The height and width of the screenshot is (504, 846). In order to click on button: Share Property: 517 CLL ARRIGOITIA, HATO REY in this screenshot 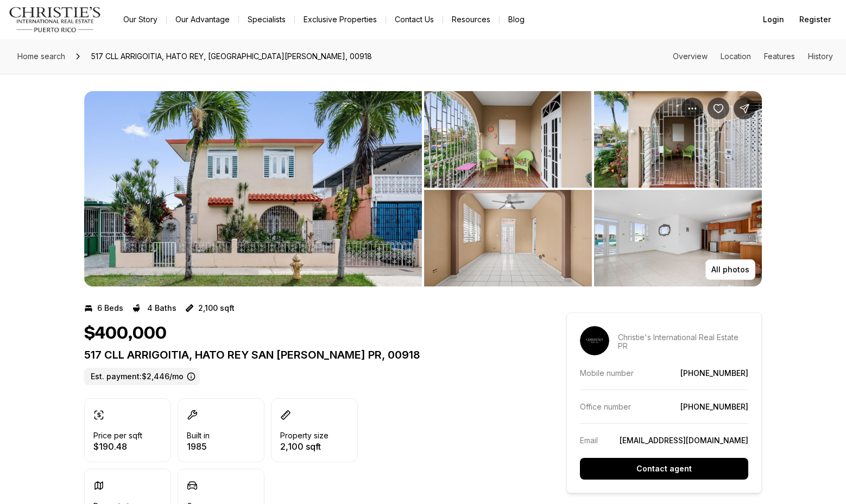, I will do `click(745, 109)`.